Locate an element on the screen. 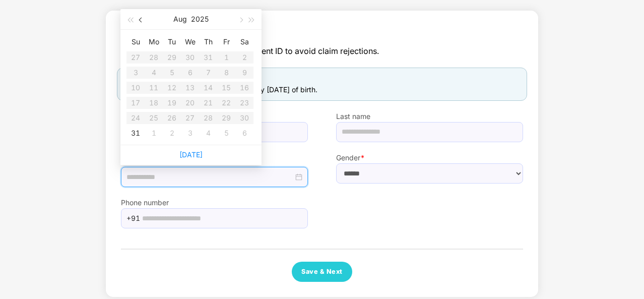 The image size is (644, 299). button: Aug is located at coordinates (180, 19).